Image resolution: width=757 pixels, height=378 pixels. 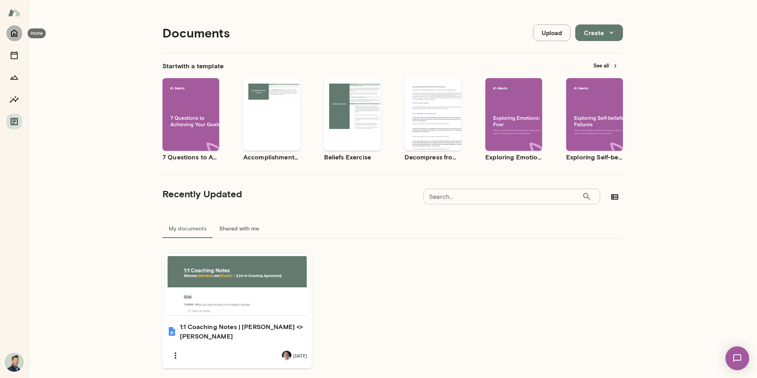 What do you see at coordinates (514, 157) in the screenshot?
I see `h6: Exploring Emotions: Fear` at bounding box center [514, 157].